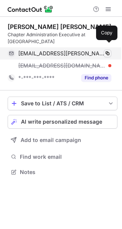 This screenshot has height=229, width=122. I want to click on button: AI write personalized message, so click(63, 122).